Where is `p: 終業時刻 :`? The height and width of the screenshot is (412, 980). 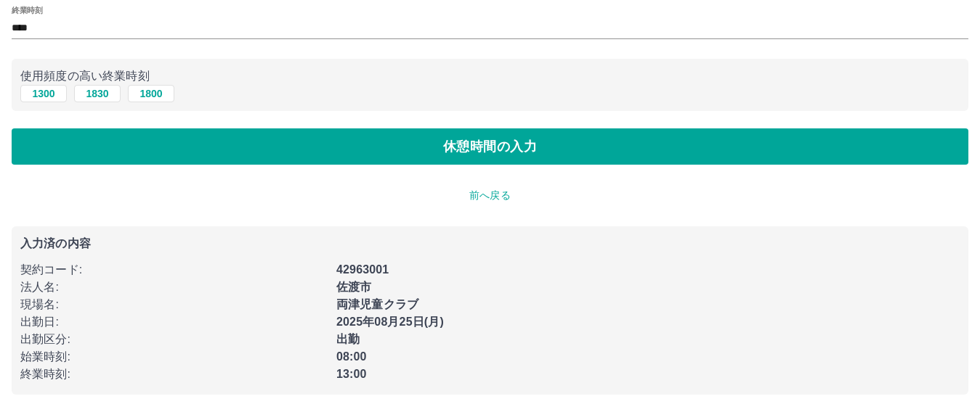 p: 終業時刻 : is located at coordinates (173, 375).